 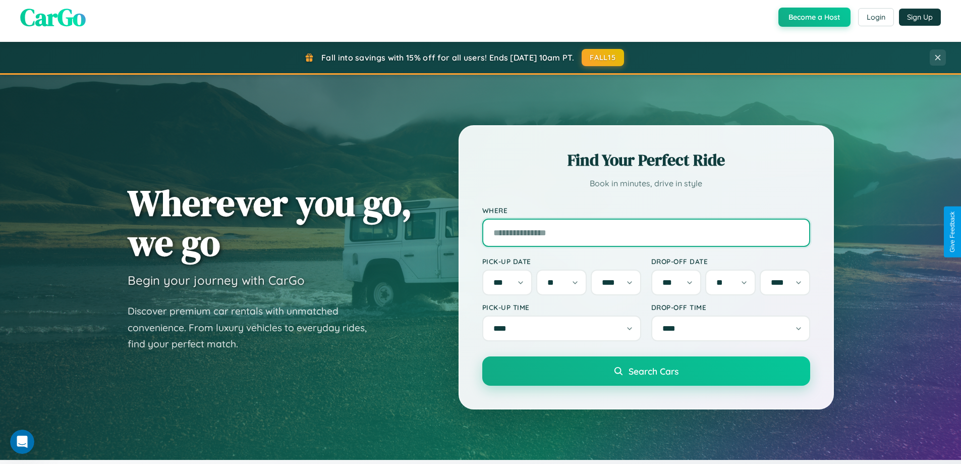 What do you see at coordinates (216, 280) in the screenshot?
I see `h3: Begin your journey with CarGo` at bounding box center [216, 280].